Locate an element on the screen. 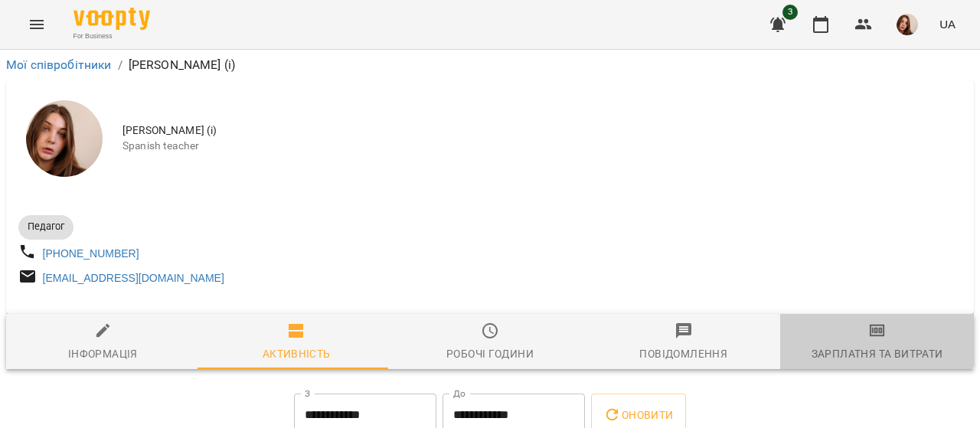 Image resolution: width=980 pixels, height=428 pixels. div: Активність is located at coordinates (296, 354).